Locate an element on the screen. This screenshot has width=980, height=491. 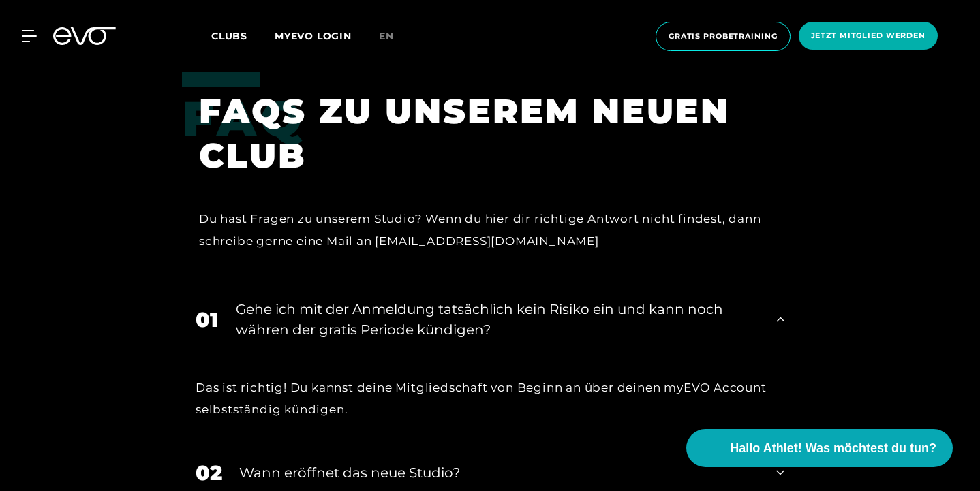
a: MYEVO LOGIN is located at coordinates (313, 36).